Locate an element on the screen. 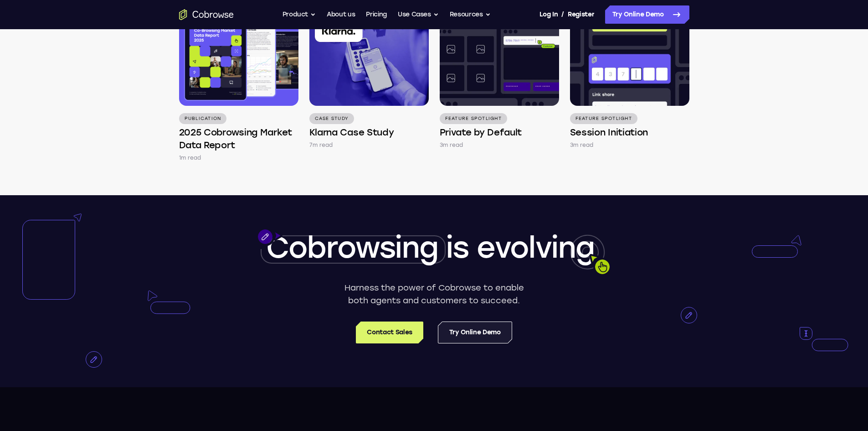  a: Log In is located at coordinates (548, 15).